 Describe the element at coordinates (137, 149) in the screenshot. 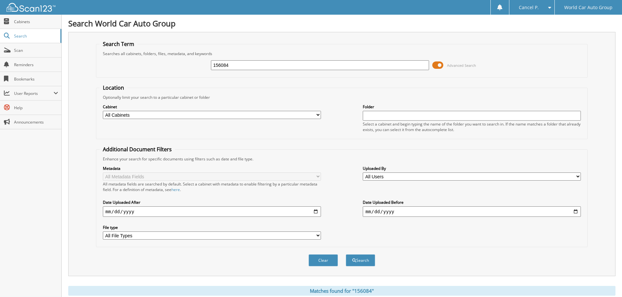

I see `legend: Additional Document Filters` at that location.